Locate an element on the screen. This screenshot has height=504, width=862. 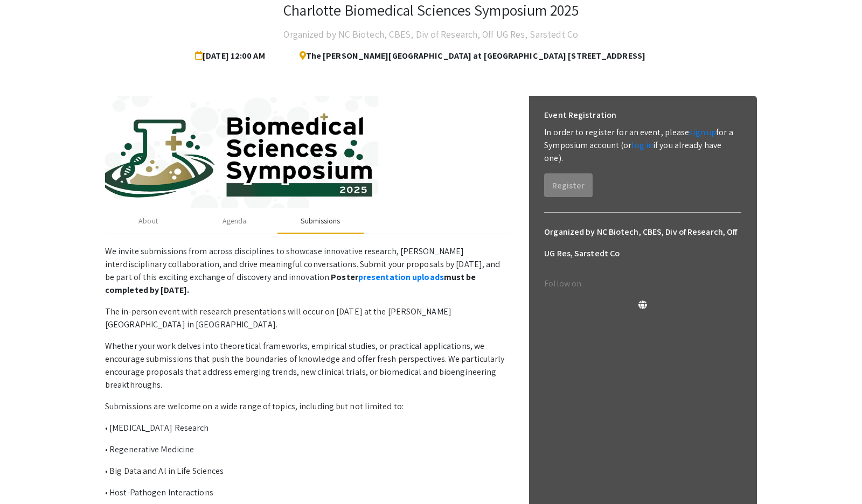
div: Submissions is located at coordinates (320, 221).